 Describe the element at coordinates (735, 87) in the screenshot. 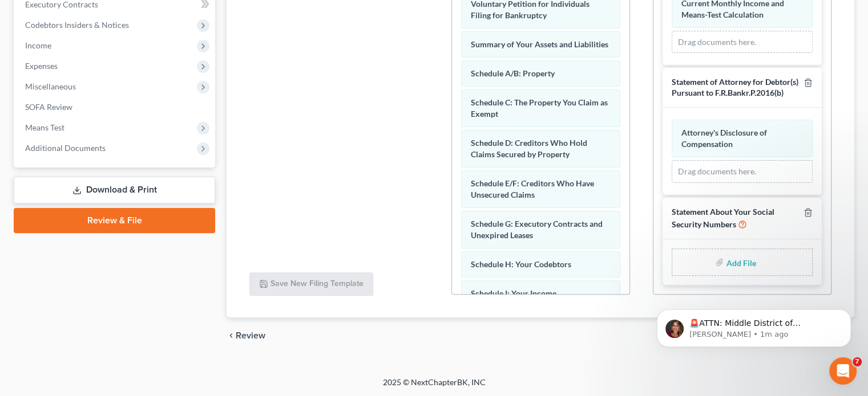

I see `span: Statement of Attorney for Debtor(s) Pursuant to F.R.Bankr.P.2016(b)` at that location.